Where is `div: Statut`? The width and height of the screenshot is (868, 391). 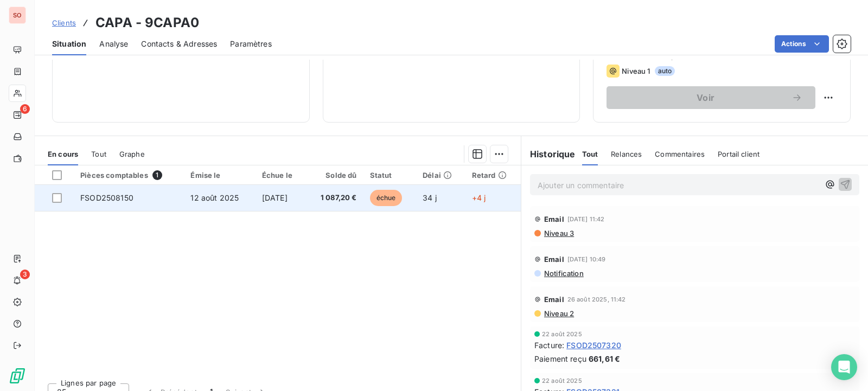
div: Statut is located at coordinates (390, 175).